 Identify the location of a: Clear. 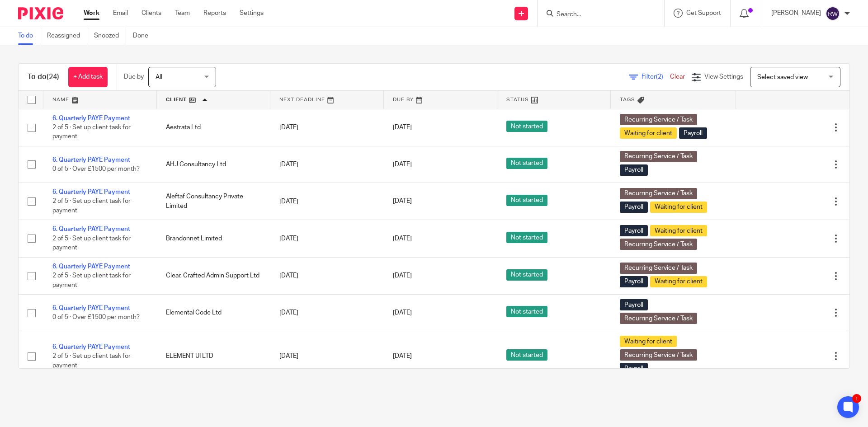
(677, 77).